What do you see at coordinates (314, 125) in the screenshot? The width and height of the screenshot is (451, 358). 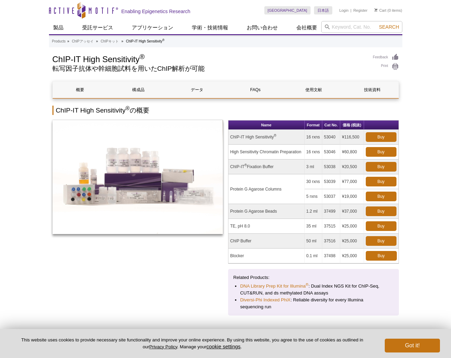 I see `th: Format` at bounding box center [314, 125].